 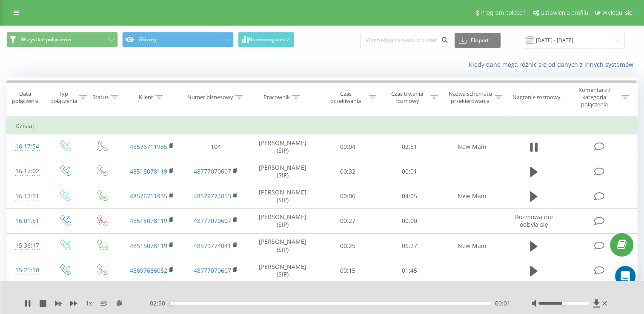 What do you see at coordinates (63, 97) in the screenshot?
I see `div: Typ połączenia` at bounding box center [63, 97].